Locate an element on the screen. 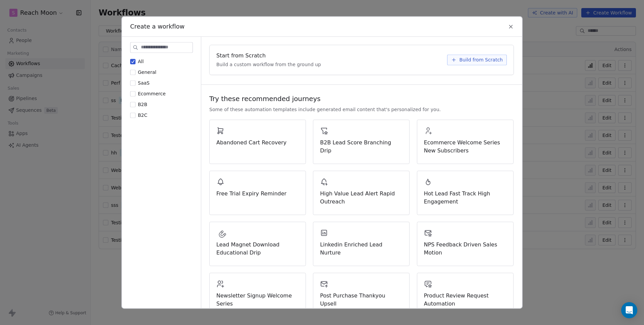 Image resolution: width=644 pixels, height=325 pixels. button: B2B is located at coordinates (133, 105).